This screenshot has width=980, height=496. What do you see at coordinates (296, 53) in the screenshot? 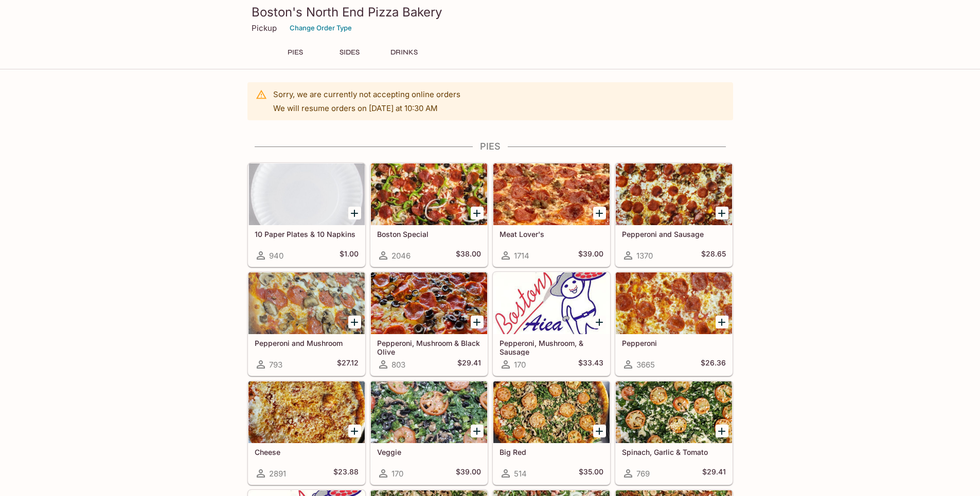
I see `button: PIES` at bounding box center [296, 53].